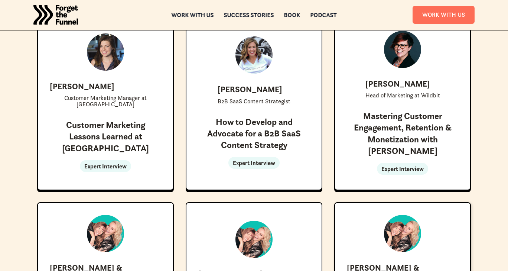 Image resolution: width=508 pixels, height=271 pixels. Describe the element at coordinates (292, 15) in the screenshot. I see `a: Book` at that location.